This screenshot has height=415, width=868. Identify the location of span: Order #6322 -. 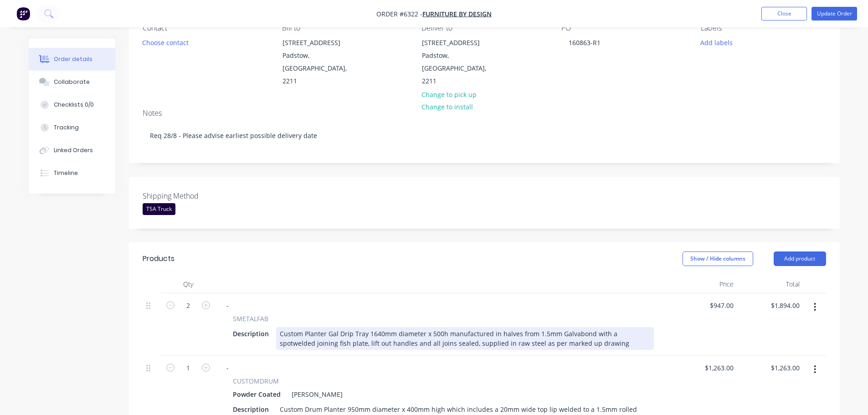
(399, 13).